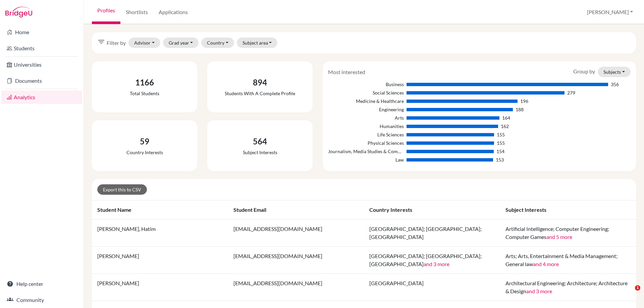 The image size is (644, 308). Describe the element at coordinates (144, 142) in the screenshot. I see `div: 59` at that location.